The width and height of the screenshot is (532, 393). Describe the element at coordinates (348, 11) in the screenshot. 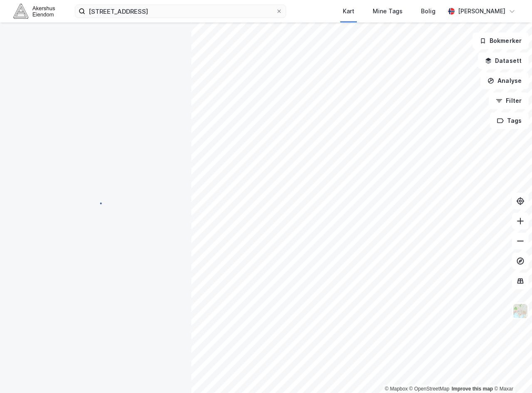

I see `div: Kart` at that location.